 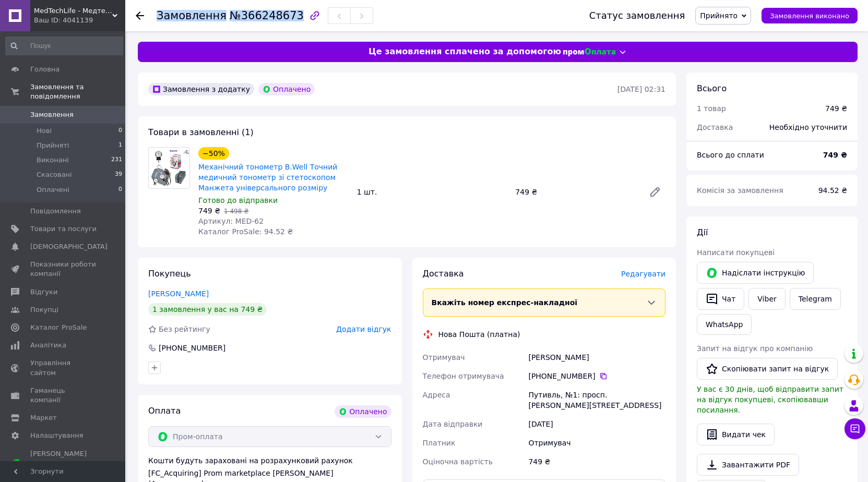 I want to click on span: 39, so click(x=118, y=175).